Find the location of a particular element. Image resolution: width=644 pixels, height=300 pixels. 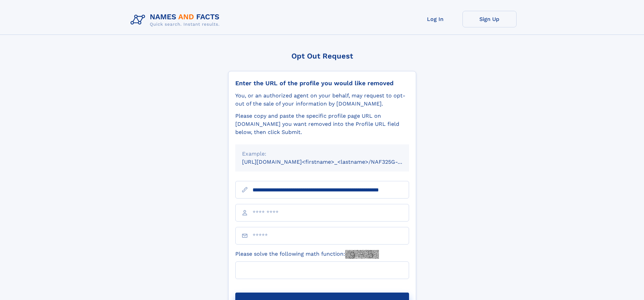

img: Logo Names and Facts is located at coordinates (176, 20).